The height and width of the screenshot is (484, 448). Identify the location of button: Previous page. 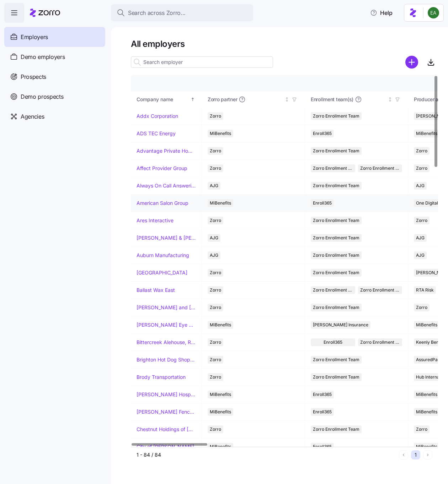
(404, 455).